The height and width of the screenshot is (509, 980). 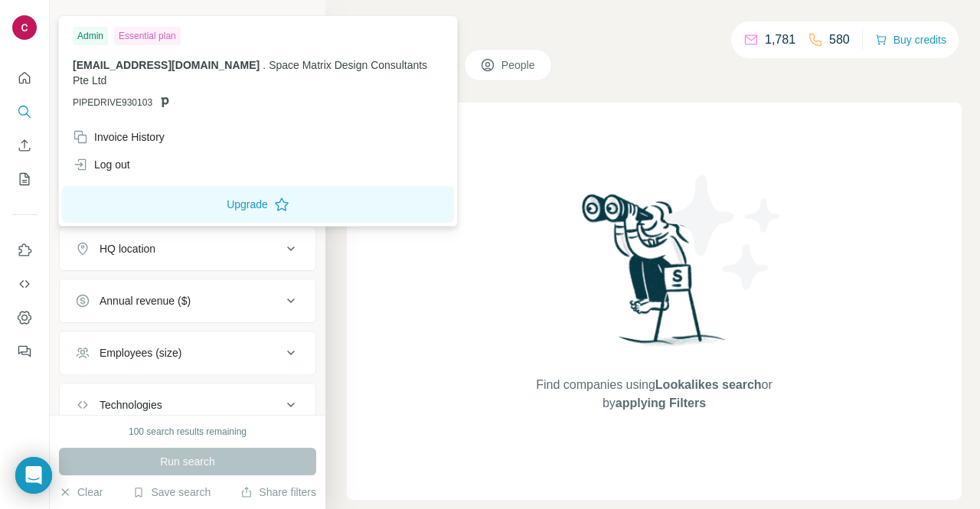 I want to click on button: Dashboard, so click(x=24, y=318).